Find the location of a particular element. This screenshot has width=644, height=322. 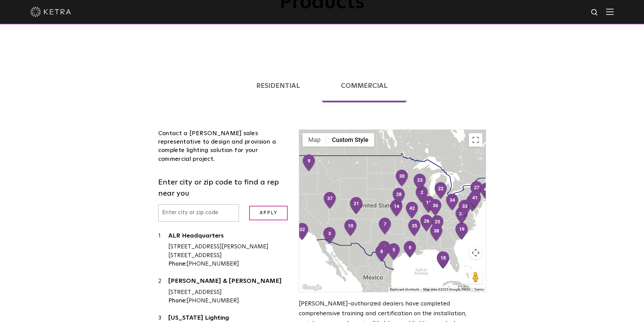

div: 3 is located at coordinates (330, 236).